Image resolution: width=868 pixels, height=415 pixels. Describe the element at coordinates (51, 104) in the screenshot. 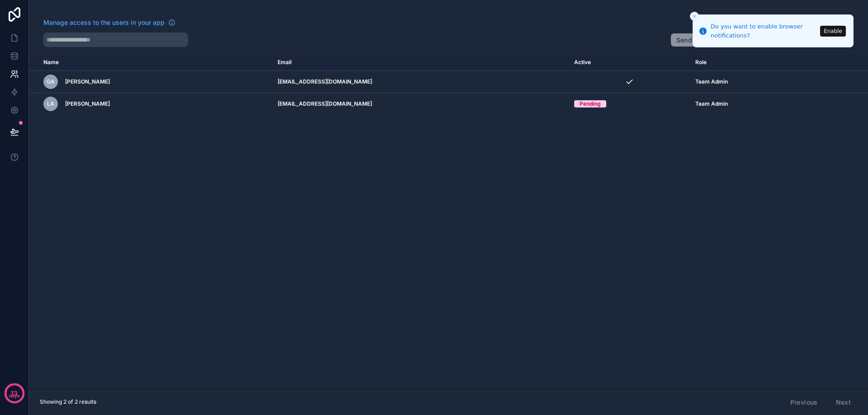

I see `span: LA` at that location.